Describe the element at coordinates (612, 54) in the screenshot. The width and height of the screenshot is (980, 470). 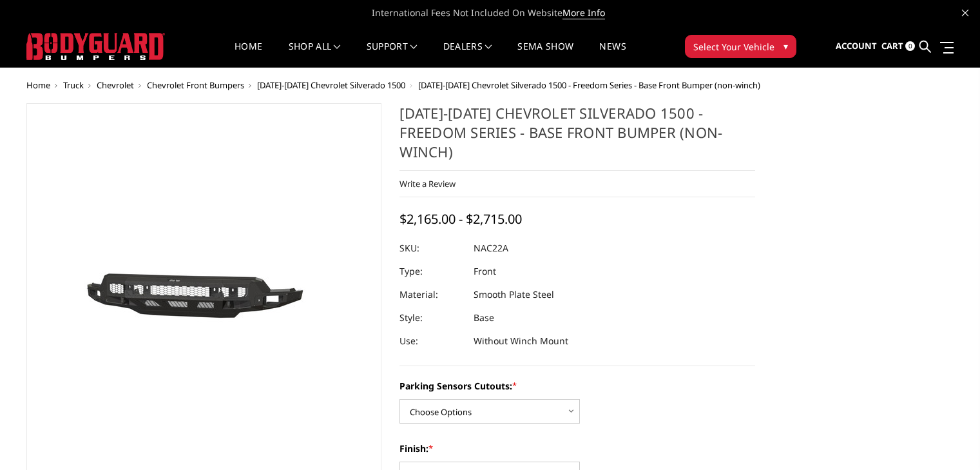
I see `a: News` at that location.